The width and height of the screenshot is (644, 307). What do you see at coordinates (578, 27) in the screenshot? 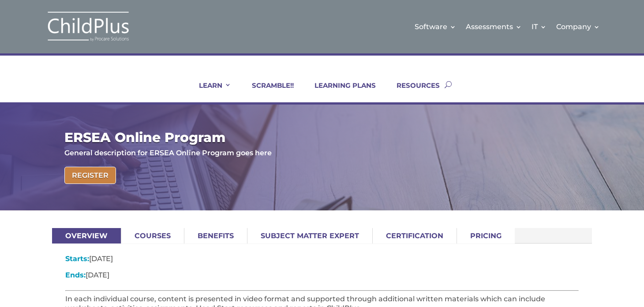
I see `a: Company` at bounding box center [578, 27].